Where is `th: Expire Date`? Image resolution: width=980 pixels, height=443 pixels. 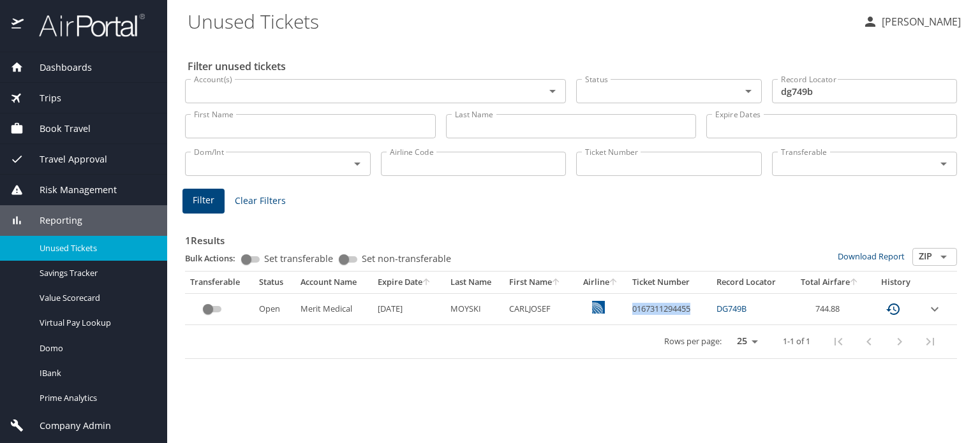 th: Expire Date is located at coordinates (409, 282).